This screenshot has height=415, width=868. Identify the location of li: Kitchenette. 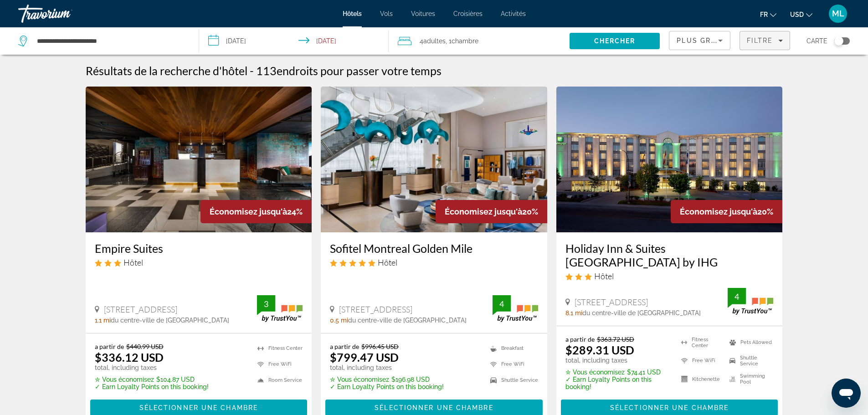
(701, 379).